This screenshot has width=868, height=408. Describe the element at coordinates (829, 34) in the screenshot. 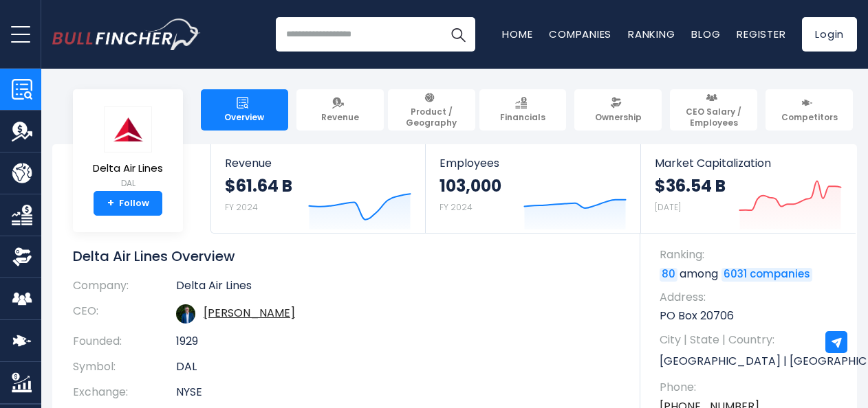

I see `a: Login` at that location.